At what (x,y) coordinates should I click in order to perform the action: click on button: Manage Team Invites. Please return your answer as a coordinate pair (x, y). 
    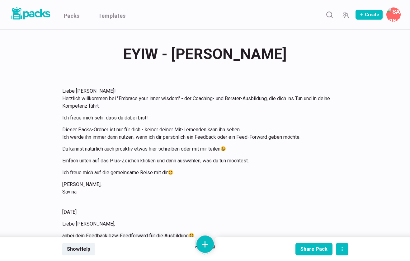
    Looking at the image, I should click on (346, 15).